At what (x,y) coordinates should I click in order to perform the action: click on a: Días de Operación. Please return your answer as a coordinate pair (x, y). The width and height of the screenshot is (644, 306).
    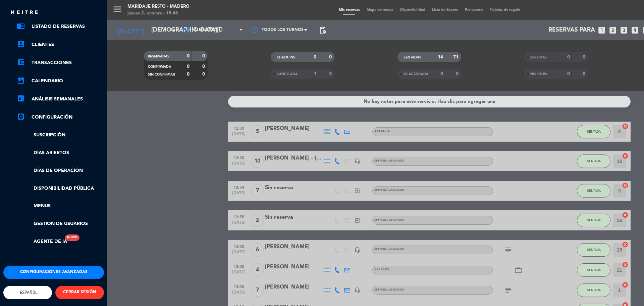
    Looking at the image, I should click on (60, 171).